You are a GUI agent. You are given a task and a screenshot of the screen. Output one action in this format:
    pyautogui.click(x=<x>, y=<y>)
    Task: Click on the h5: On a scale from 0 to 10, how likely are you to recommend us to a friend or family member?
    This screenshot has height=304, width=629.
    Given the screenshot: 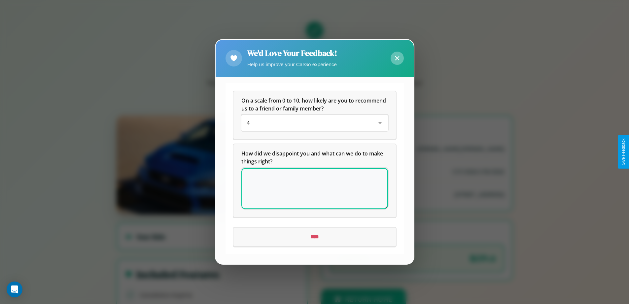 What is the action you would take?
    pyautogui.click(x=315, y=105)
    